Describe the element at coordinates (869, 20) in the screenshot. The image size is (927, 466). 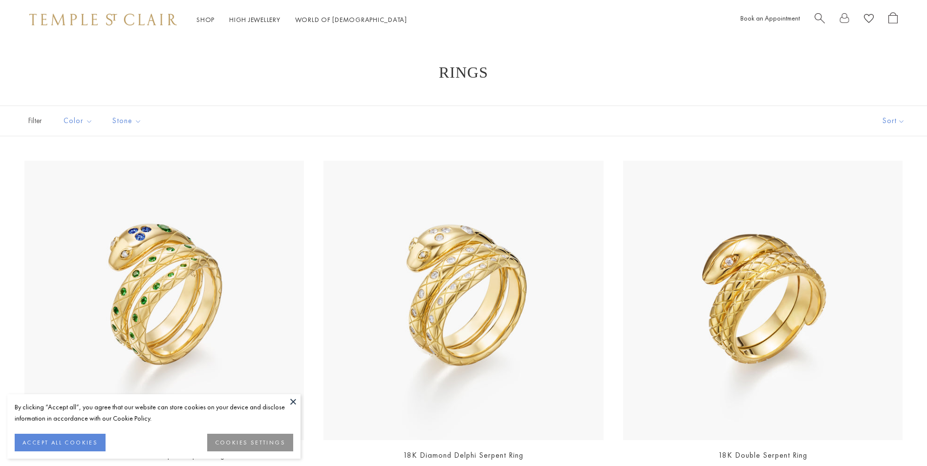
I see `a: View Wishlist` at that location.